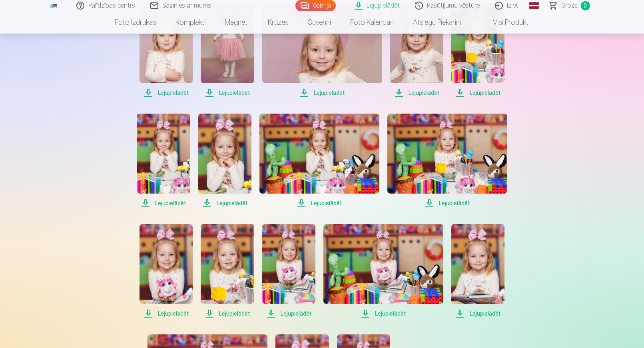 The width and height of the screenshot is (644, 348). Describe the element at coordinates (437, 22) in the screenshot. I see `a: Atslēgu piekariņi` at that location.